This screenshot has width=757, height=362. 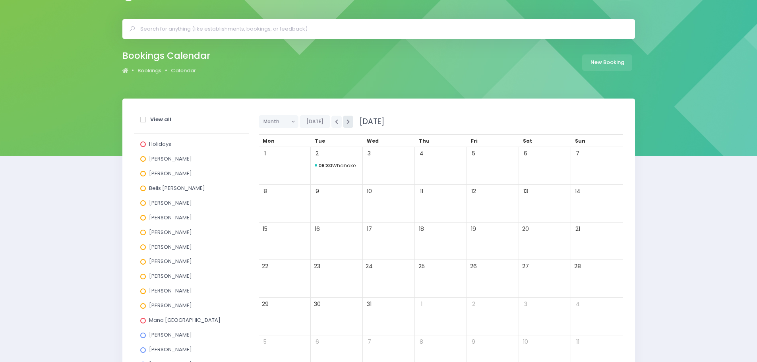 I want to click on span: 21, so click(x=577, y=229).